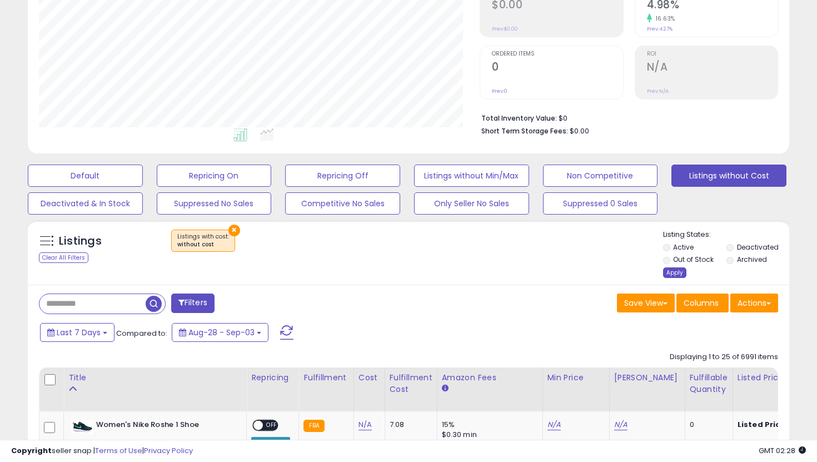 The width and height of the screenshot is (817, 462). Describe the element at coordinates (499, 91) in the screenshot. I see `small: Prev: 0` at that location.